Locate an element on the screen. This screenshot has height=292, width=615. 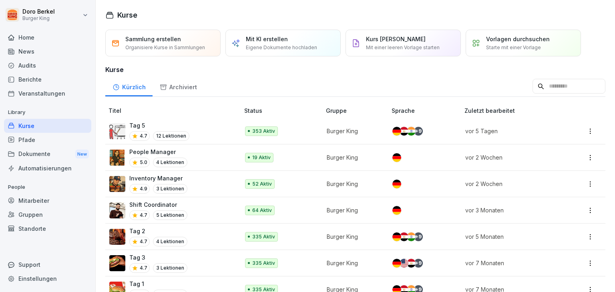
a: Kurse is located at coordinates (48, 126).